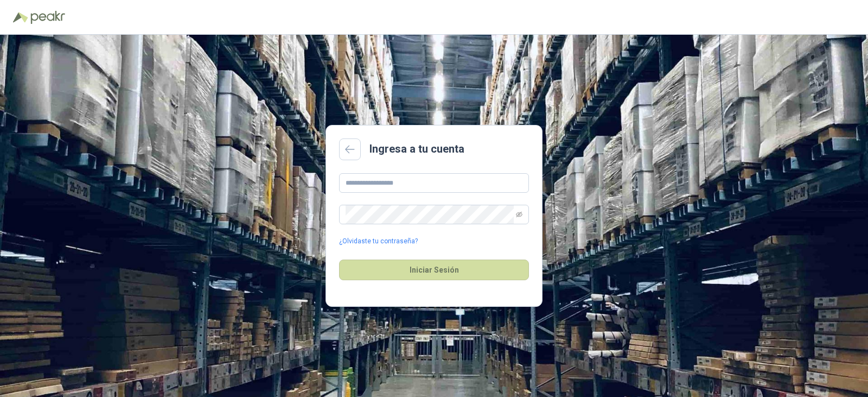 Image resolution: width=868 pixels, height=397 pixels. What do you see at coordinates (378, 241) in the screenshot?
I see `a: ¿Olvidaste tu contraseña?` at bounding box center [378, 241].